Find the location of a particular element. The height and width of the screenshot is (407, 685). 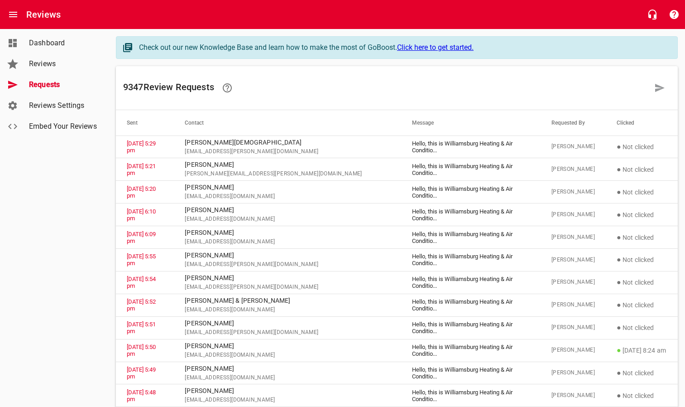

span: Requests is located at coordinates (63, 85).